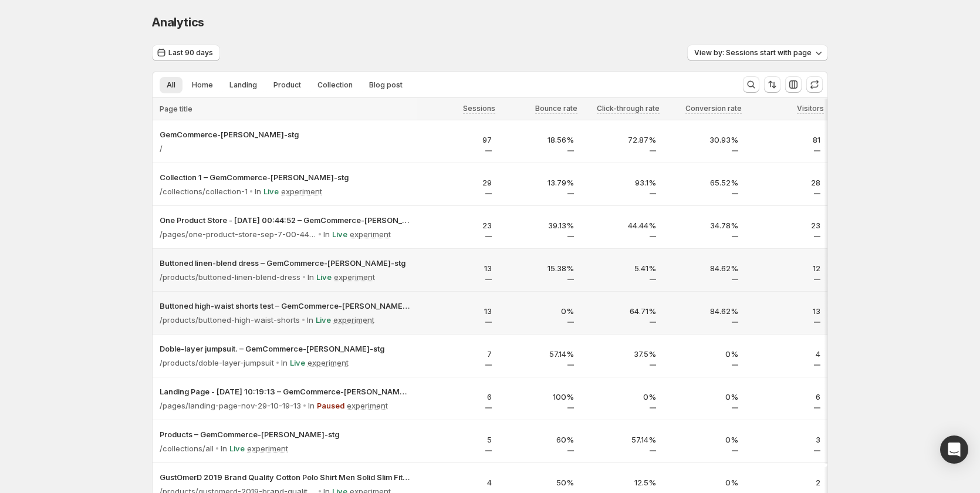  I want to click on p: 97, so click(458, 139).